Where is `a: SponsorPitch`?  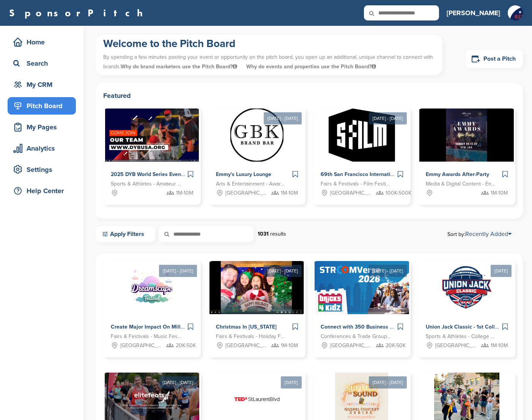 a: SponsorPitch is located at coordinates (78, 13).